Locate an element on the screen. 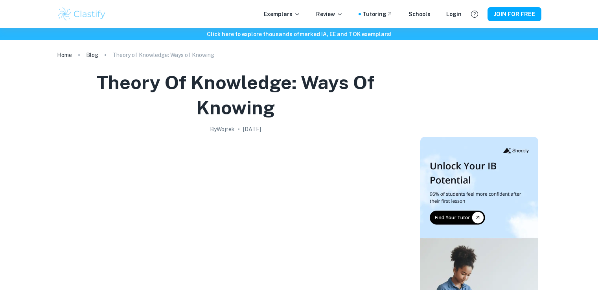 The image size is (598, 290). div: Schools is located at coordinates (419, 14).